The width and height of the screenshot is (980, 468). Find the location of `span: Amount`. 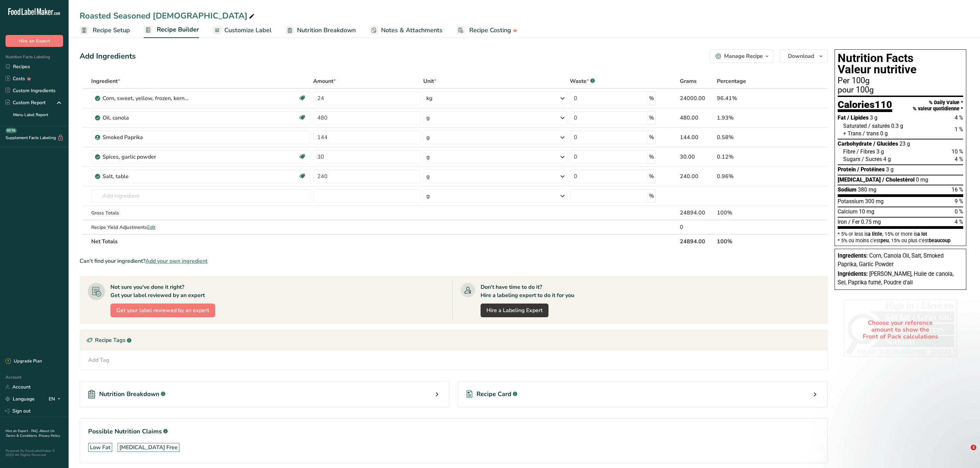

span: Amount is located at coordinates (325, 81).